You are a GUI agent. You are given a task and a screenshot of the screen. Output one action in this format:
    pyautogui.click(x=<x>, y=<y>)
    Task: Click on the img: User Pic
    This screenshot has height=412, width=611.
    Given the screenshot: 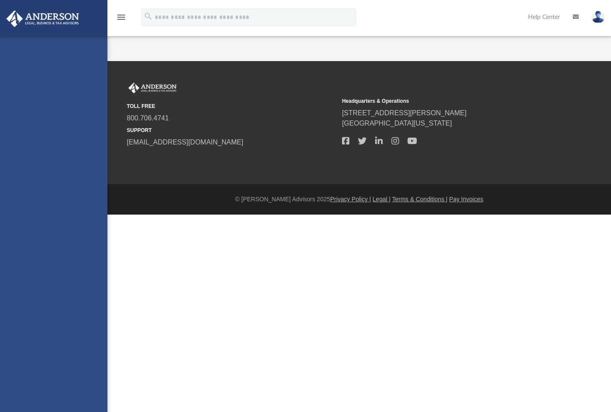 What is the action you would take?
    pyautogui.click(x=598, y=17)
    